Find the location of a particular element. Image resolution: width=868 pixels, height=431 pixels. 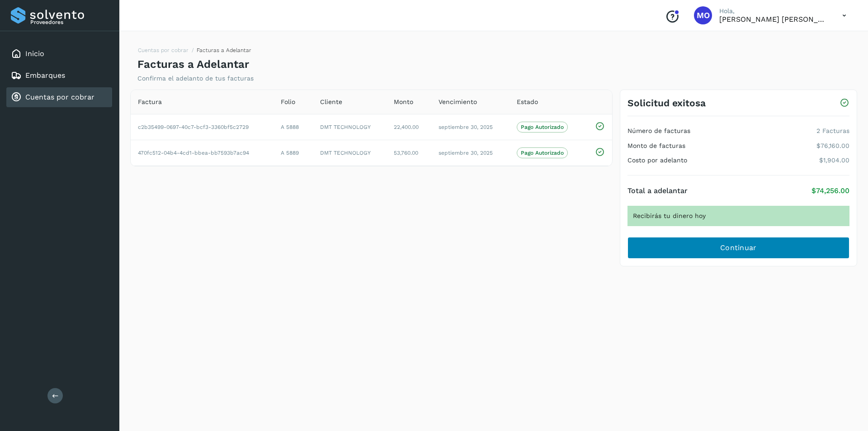

h4: Costo por adelanto is located at coordinates (657, 160).